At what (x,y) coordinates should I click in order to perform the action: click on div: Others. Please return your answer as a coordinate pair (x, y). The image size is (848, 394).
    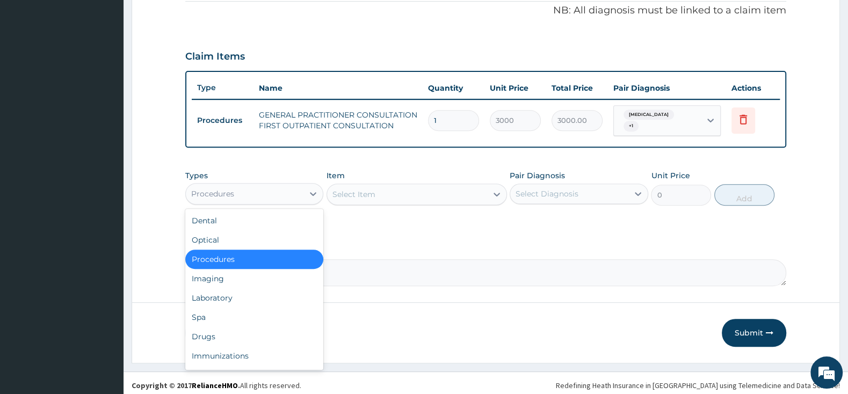
    Looking at the image, I should click on (254, 375).